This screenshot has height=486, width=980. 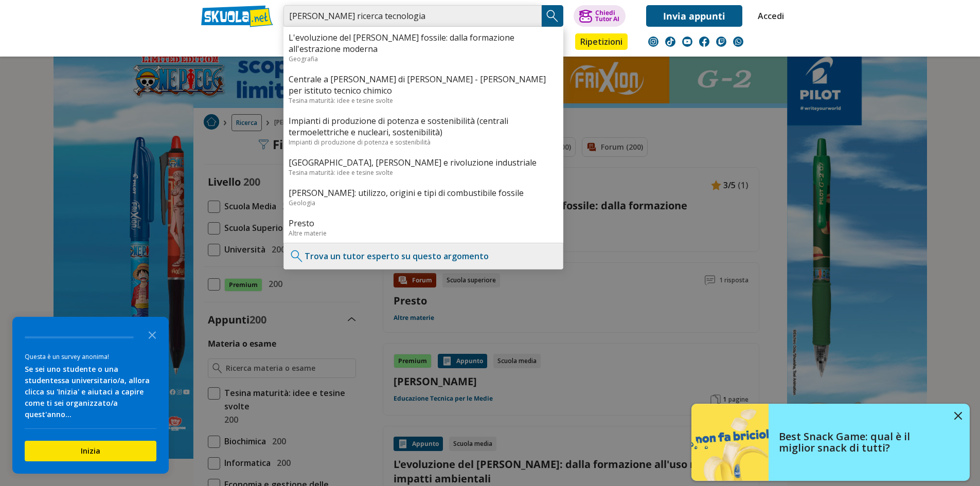 What do you see at coordinates (91, 451) in the screenshot?
I see `button: Inizia` at bounding box center [91, 451].